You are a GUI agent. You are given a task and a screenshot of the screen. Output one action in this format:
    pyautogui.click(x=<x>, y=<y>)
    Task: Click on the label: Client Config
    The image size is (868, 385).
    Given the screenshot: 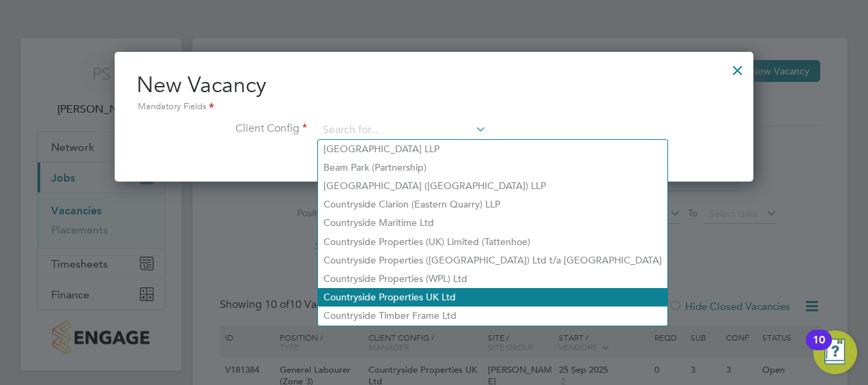 What is the action you would take?
    pyautogui.click(x=222, y=128)
    